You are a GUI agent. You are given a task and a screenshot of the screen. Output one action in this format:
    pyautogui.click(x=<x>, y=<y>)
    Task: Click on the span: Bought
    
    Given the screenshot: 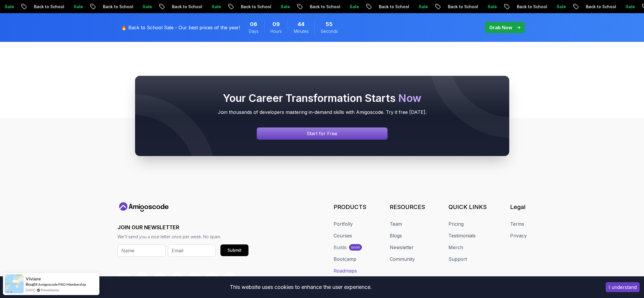 What is the action you would take?
    pyautogui.click(x=32, y=284)
    